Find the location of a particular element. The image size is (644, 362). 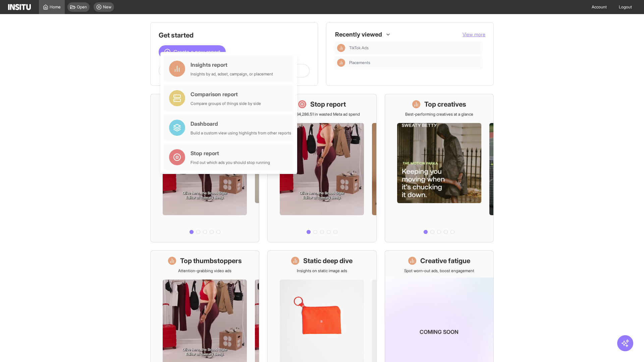

div: Insights by ad, adset, campaign, or placement is located at coordinates (231, 74).